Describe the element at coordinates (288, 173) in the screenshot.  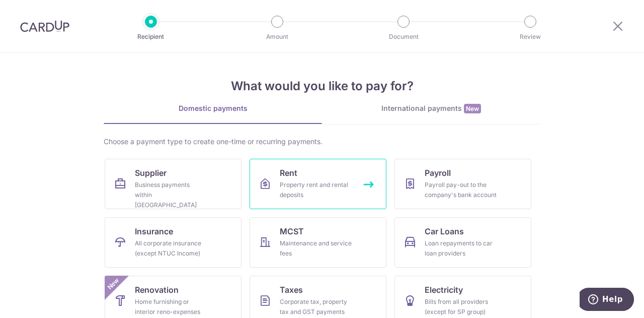
I see `span: Rent` at that location.